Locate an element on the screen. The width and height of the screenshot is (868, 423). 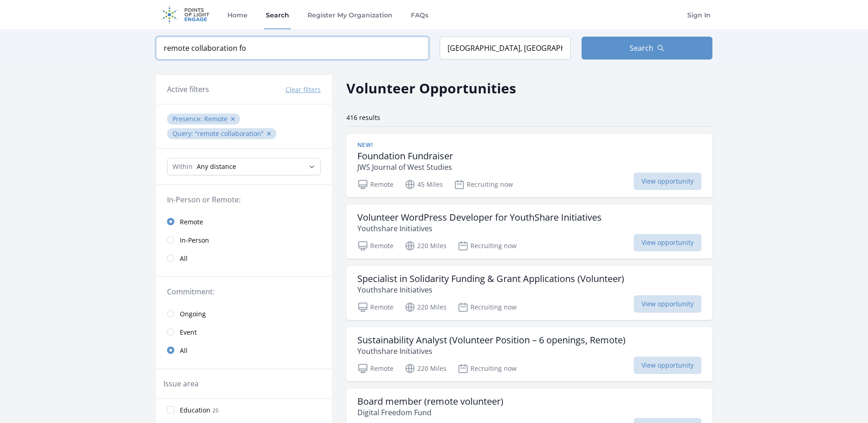
h3: Active filters is located at coordinates (188, 89).